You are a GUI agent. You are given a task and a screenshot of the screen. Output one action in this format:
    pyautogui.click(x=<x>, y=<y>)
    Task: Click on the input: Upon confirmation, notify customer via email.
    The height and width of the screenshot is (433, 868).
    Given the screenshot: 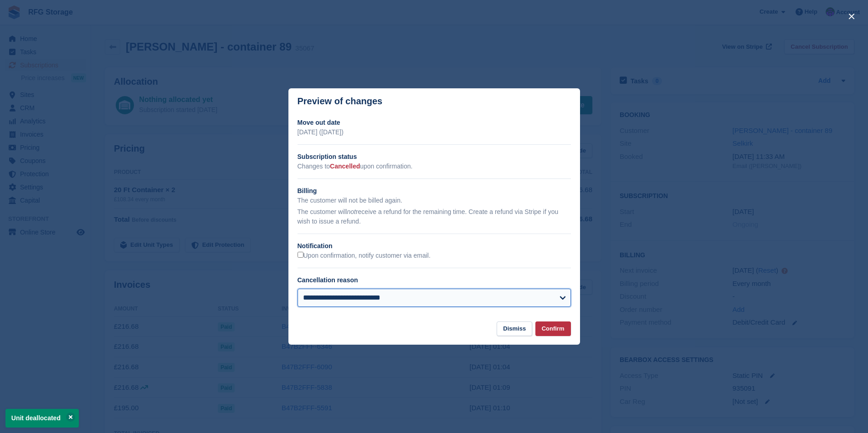 What is the action you would take?
    pyautogui.click(x=300, y=254)
    